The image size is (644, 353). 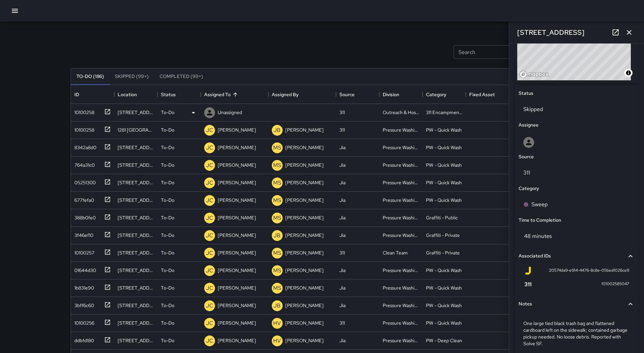 What do you see at coordinates (136, 183) in the screenshot?
I see `div: 1398 Mission Street` at bounding box center [136, 183].